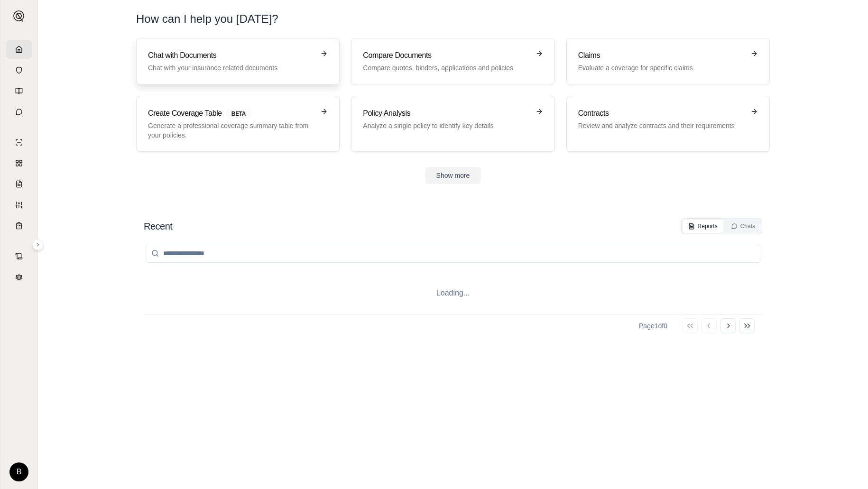  Describe the element at coordinates (653, 326) in the screenshot. I see `div: Page 1 of 0` at that location.